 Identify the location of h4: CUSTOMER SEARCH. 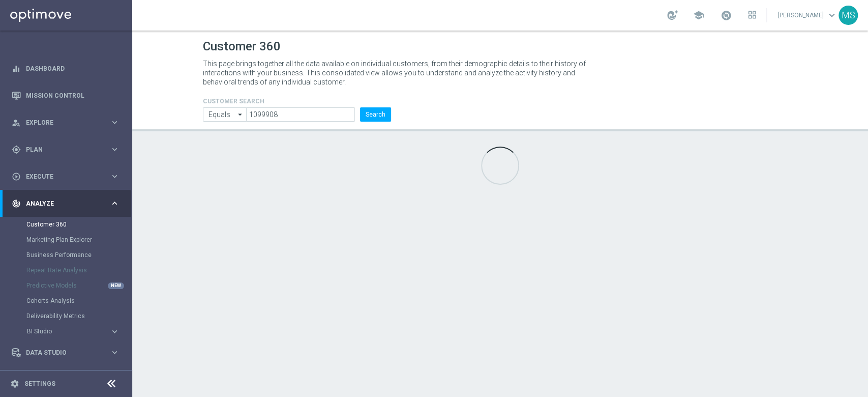
(297, 101).